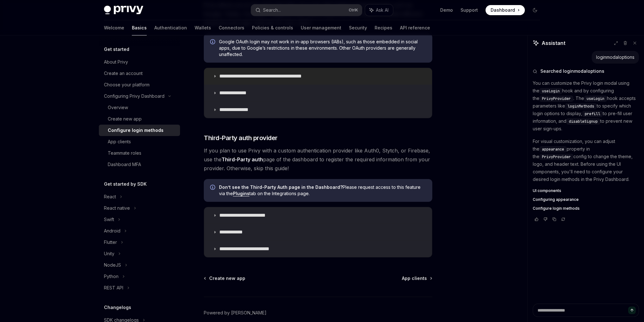  What do you see at coordinates (272, 28) in the screenshot?
I see `a: Policies & controls` at bounding box center [272, 28].